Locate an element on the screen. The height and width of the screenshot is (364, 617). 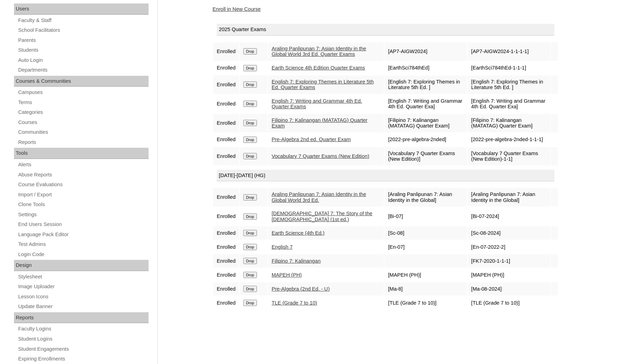
a: Students is located at coordinates (83, 50).